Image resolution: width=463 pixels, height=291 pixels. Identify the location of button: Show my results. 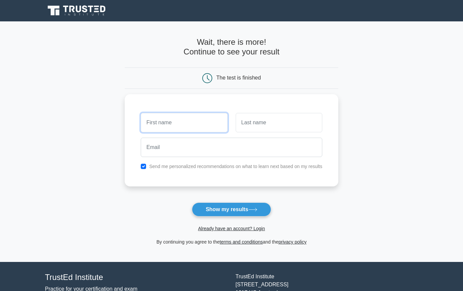
(231, 210).